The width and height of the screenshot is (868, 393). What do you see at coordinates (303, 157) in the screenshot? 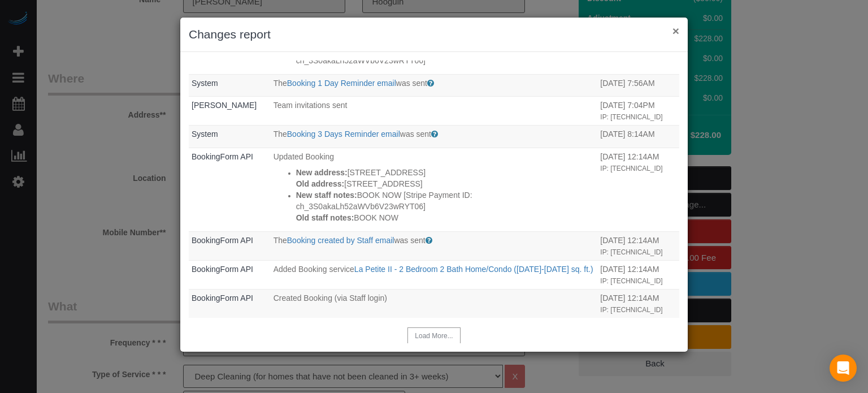
I see `span: Updated Booking` at bounding box center [303, 157].